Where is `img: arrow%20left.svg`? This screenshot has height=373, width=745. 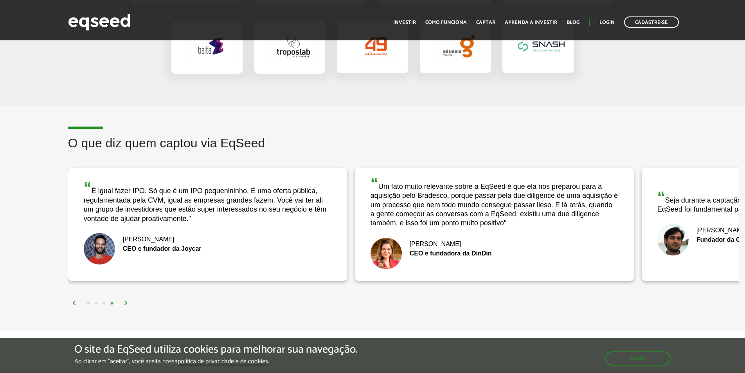 img: arrow%20left.svg is located at coordinates (74, 303).